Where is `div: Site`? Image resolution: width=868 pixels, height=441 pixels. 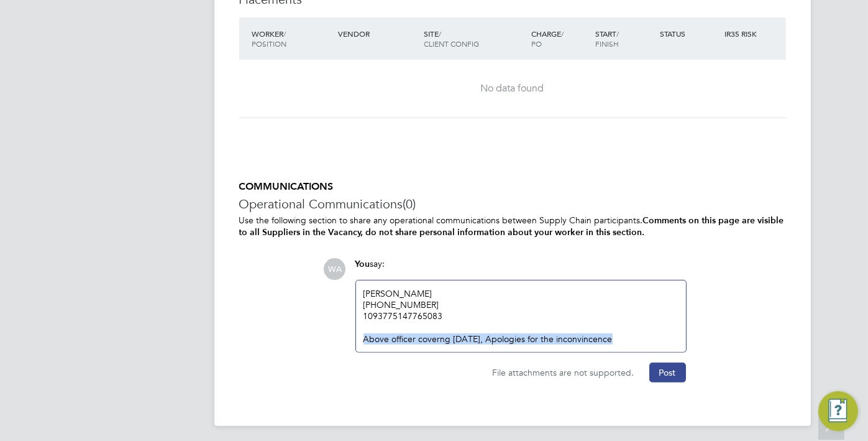
div: Site is located at coordinates (474, 39).